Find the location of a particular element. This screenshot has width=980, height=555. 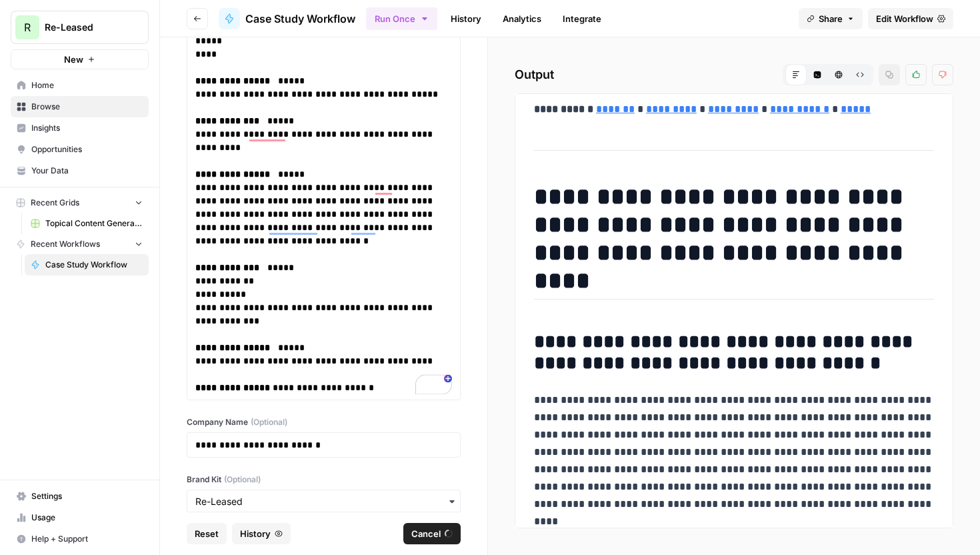

button: Workspace: Re-Leased is located at coordinates (79, 28).